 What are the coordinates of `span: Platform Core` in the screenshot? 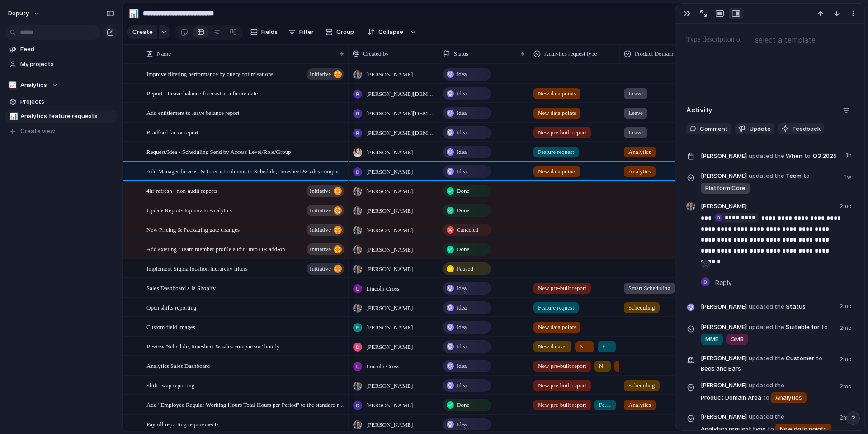 It's located at (725, 188).